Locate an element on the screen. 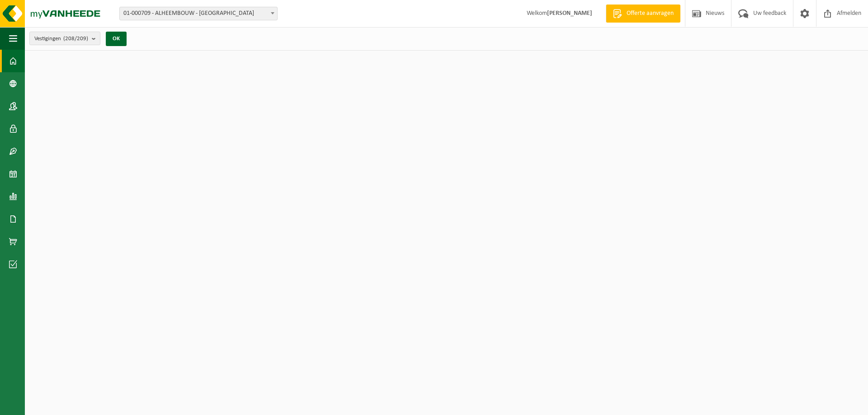 The image size is (868, 415). span: Vestigingen is located at coordinates (61, 39).